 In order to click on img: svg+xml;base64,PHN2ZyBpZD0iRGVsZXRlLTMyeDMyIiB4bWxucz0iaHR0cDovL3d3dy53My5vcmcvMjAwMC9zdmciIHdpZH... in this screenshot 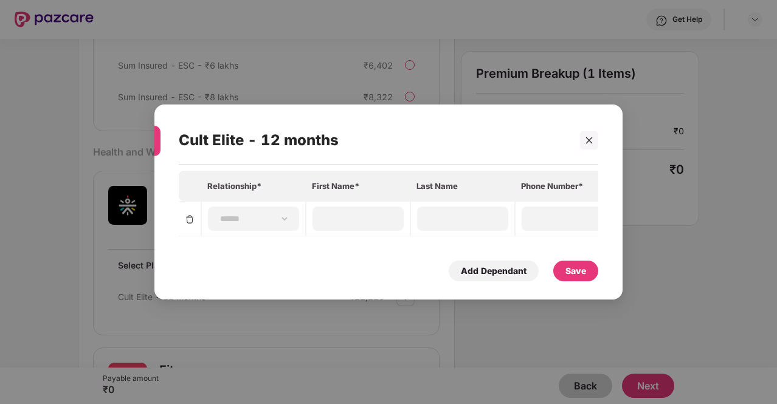, I will do `click(190, 219)`.